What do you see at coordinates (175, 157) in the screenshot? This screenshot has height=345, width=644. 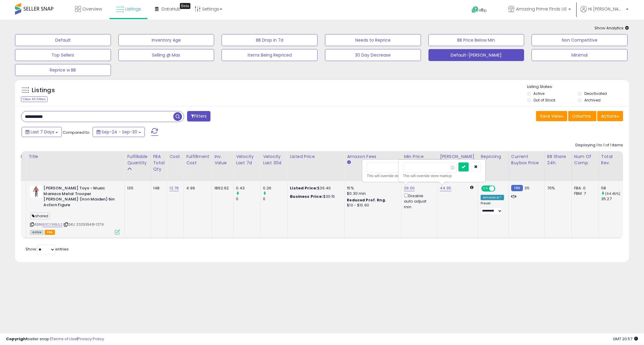 I see `div: Cost` at bounding box center [175, 157].